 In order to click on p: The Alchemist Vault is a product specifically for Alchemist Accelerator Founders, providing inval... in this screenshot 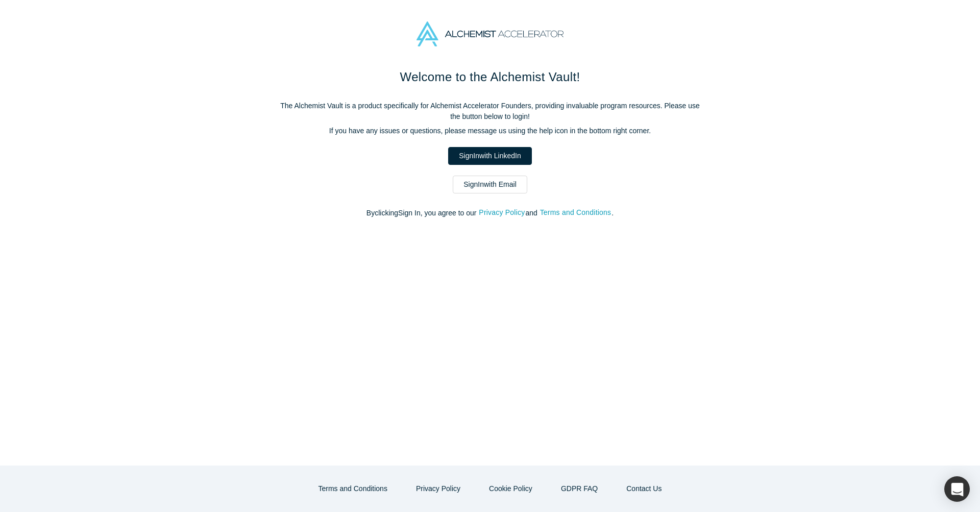, I will do `click(490, 111)`.